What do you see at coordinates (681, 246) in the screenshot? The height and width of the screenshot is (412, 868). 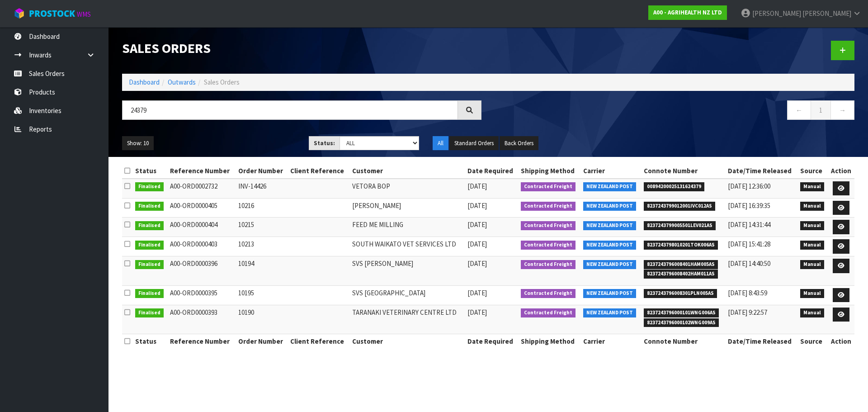 I see `span: 8237243798010201TOK006AS` at bounding box center [681, 246].